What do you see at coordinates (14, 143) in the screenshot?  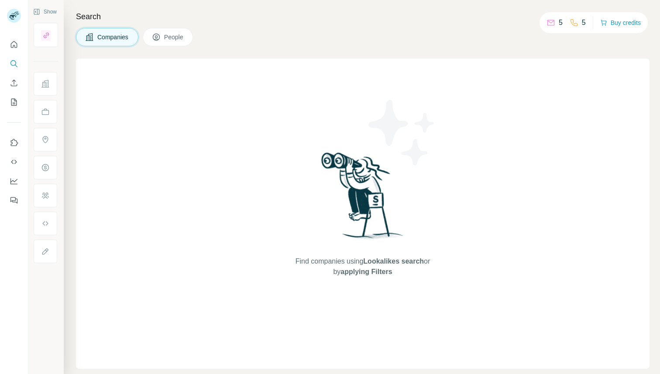 I see `button: Use Surfe on LinkedIn` at bounding box center [14, 143].